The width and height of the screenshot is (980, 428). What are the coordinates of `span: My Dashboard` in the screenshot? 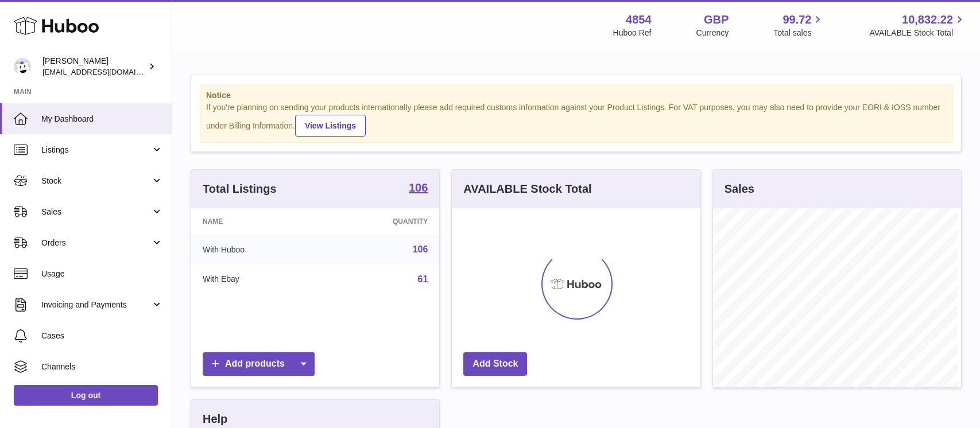 It's located at (102, 118).